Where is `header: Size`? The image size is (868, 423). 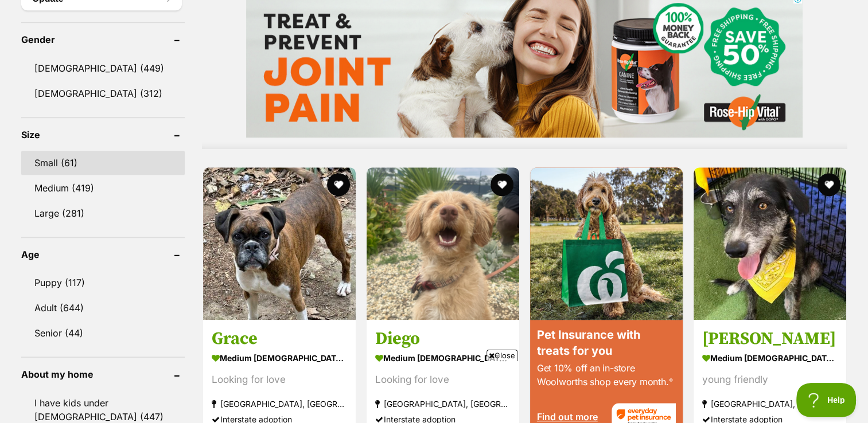
header: Size is located at coordinates (103, 135).